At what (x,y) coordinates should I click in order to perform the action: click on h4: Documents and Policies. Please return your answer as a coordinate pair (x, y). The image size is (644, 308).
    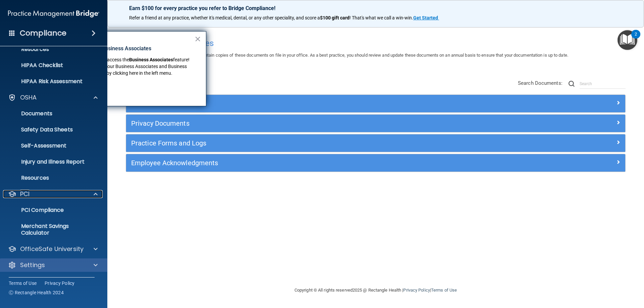
    Looking at the image, I should click on (375, 43).